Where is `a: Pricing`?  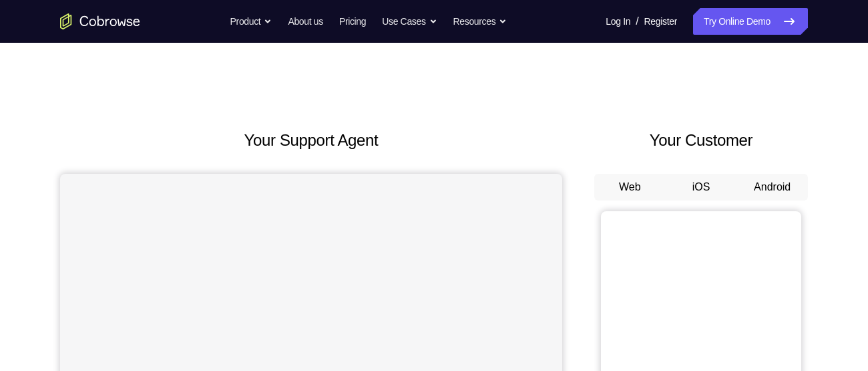 a: Pricing is located at coordinates (353, 22).